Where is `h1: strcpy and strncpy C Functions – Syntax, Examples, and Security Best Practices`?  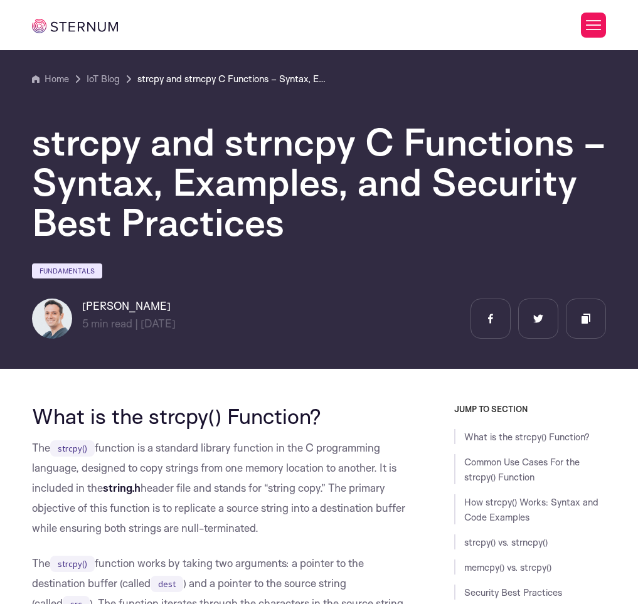
h1: strcpy and strncpy C Functions – Syntax, Examples, and Security Best Practices is located at coordinates (318, 182).